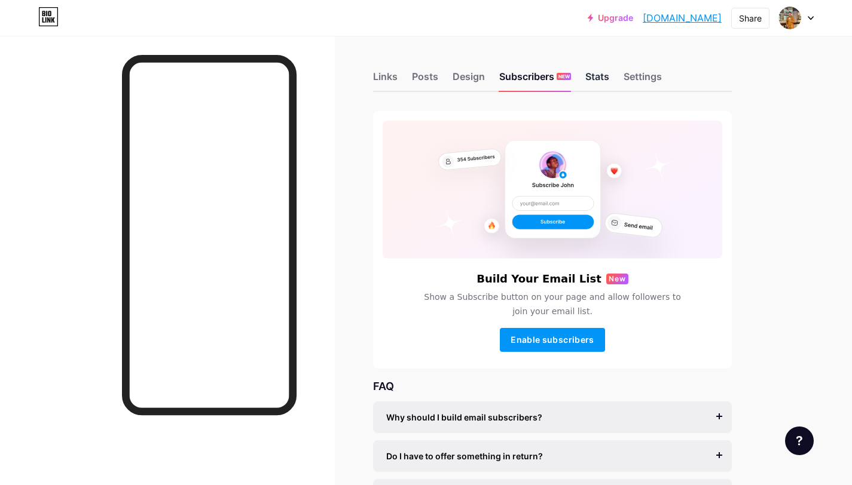  Describe the element at coordinates (464, 456) in the screenshot. I see `span: Do I have to offer something in return?` at that location.